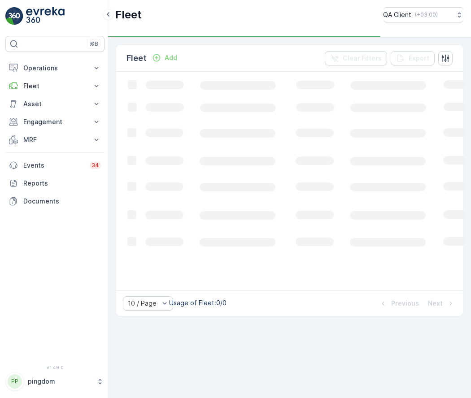 This screenshot has width=471, height=398. Describe the element at coordinates (426, 15) in the screenshot. I see `p: ( +03:00 )` at that location.